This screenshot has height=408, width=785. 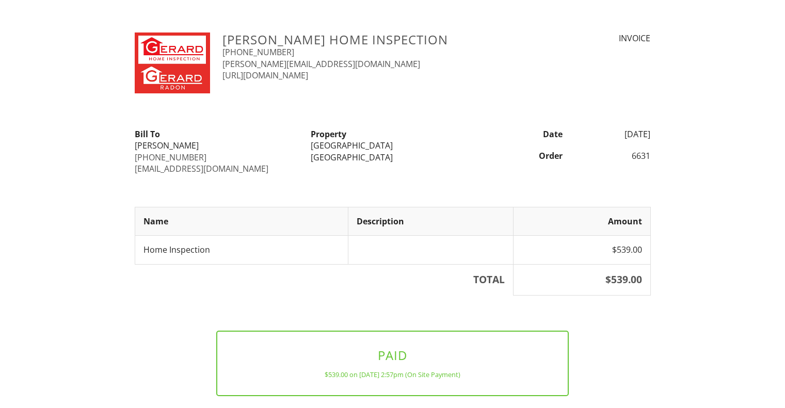 I want to click on h3: PAID, so click(x=392, y=355).